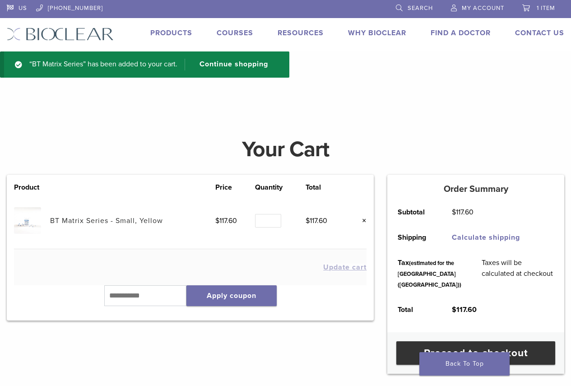 This screenshot has height=386, width=571. Describe the element at coordinates (27, 220) in the screenshot. I see `img: BT Matrix Series - Small, Yellow` at that location.